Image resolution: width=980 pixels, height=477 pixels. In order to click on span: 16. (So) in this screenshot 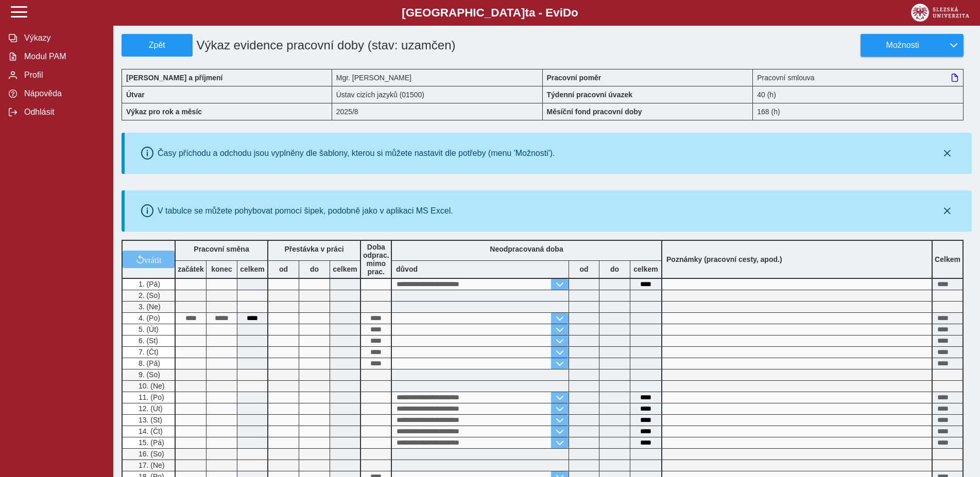, I will do `click(151, 454)`.